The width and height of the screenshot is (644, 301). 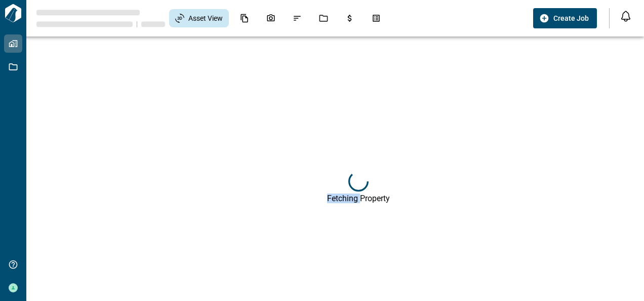 What do you see at coordinates (565, 18) in the screenshot?
I see `button: Create Job` at bounding box center [565, 18].